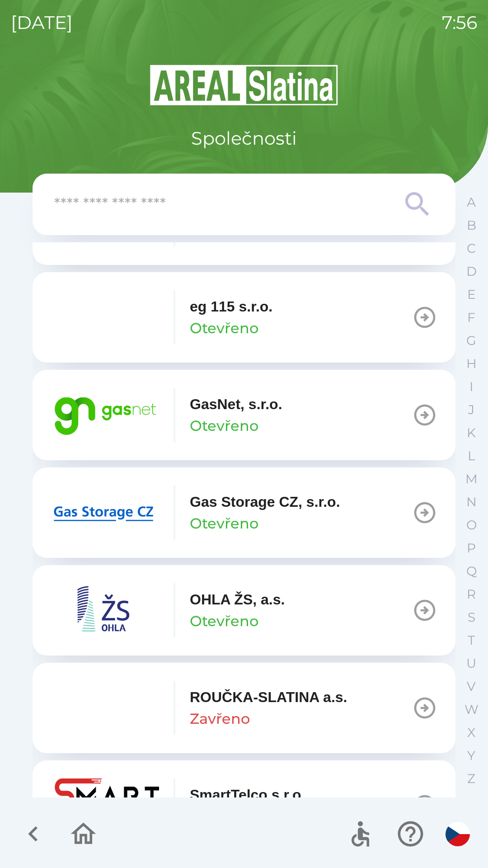  What do you see at coordinates (472, 756) in the screenshot?
I see `p: Y` at bounding box center [472, 756].